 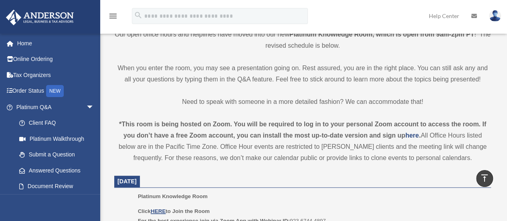 I want to click on p: When you enter the room, you may see a presentation going on. Rest assured, you are in the right ..., so click(x=302, y=74).